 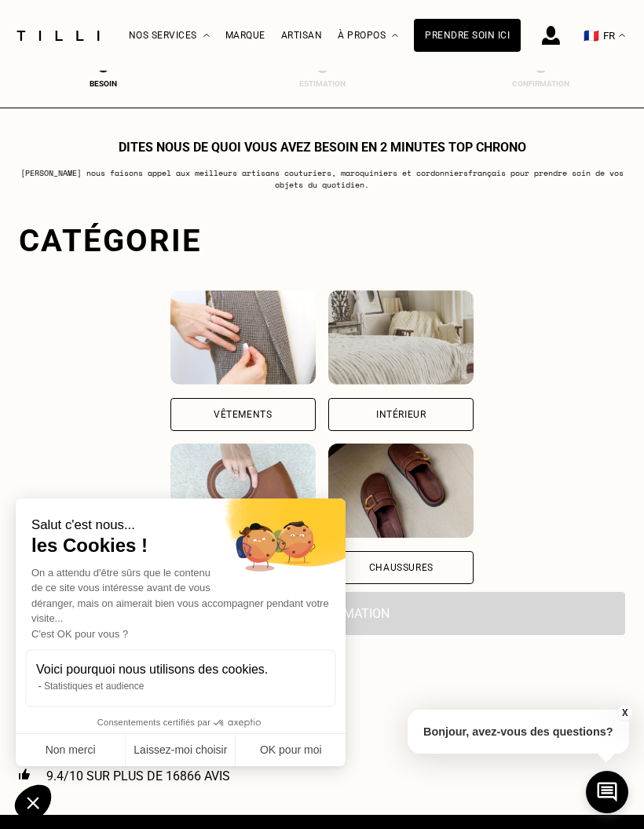 What do you see at coordinates (467, 35) in the screenshot?
I see `a: Prendre soin ici` at bounding box center [467, 35].